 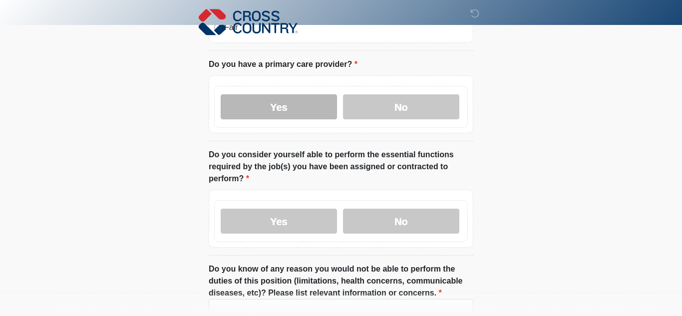 What do you see at coordinates (283, 64) in the screenshot?
I see `label: Do you have a primary care provider?` at bounding box center [283, 64].